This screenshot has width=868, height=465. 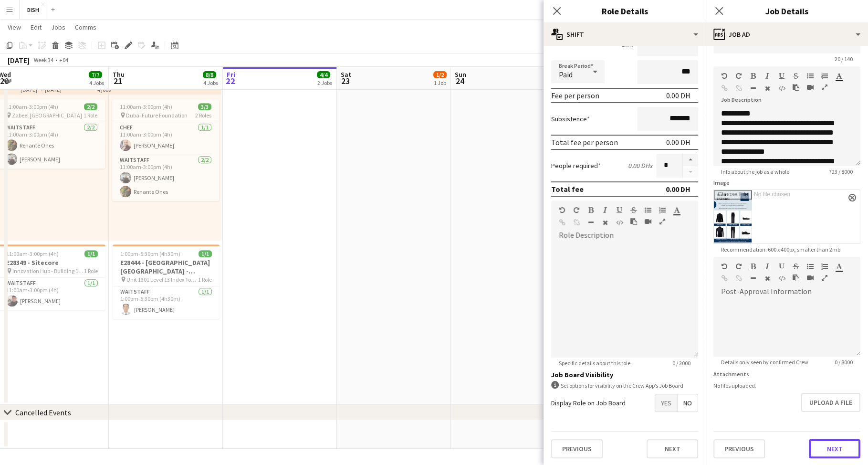 What do you see at coordinates (85, 27) in the screenshot?
I see `a: Comms` at bounding box center [85, 27].